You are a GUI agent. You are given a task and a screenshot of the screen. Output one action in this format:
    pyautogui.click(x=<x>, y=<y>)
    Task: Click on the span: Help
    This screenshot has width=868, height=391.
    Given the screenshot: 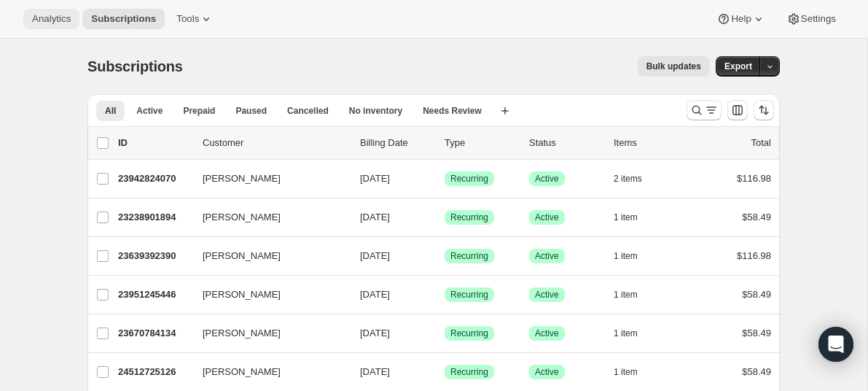 What is the action you would take?
    pyautogui.click(x=740, y=19)
    